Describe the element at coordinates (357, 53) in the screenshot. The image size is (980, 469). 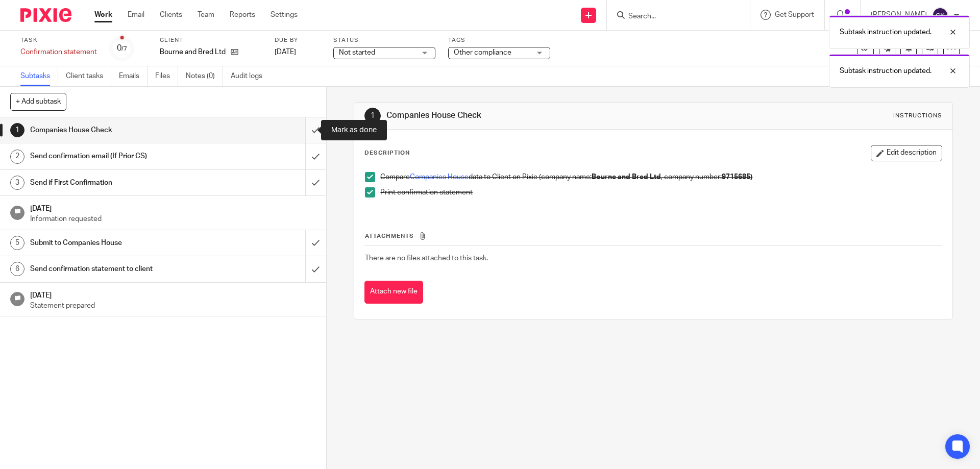
I see `span: Not started` at that location.